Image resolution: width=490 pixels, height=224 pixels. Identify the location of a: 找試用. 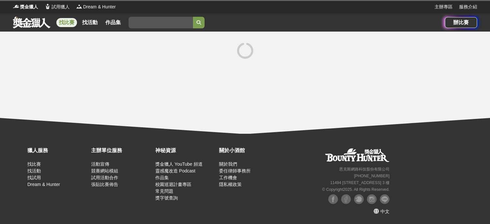
(34, 177).